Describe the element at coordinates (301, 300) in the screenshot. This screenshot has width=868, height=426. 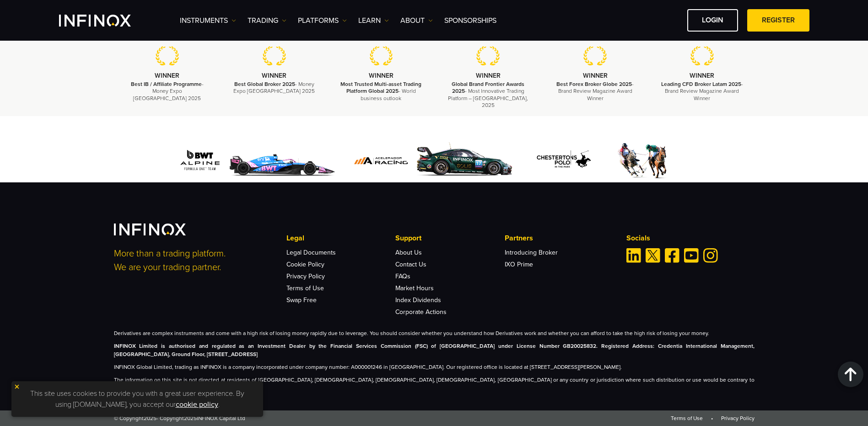
I see `a: Swap Free` at that location.